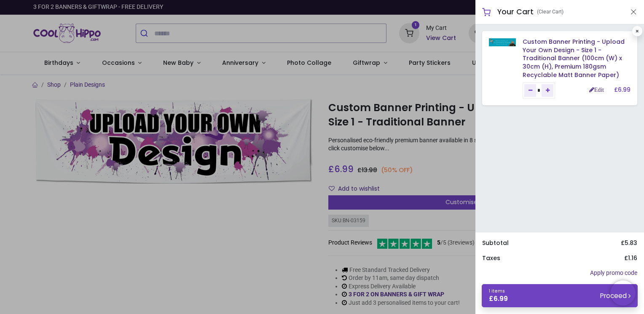 The height and width of the screenshot is (314, 644). Describe the element at coordinates (596, 89) in the screenshot. I see `a: Edit` at that location.